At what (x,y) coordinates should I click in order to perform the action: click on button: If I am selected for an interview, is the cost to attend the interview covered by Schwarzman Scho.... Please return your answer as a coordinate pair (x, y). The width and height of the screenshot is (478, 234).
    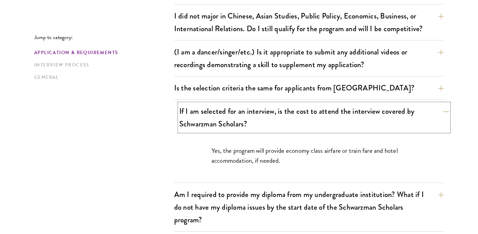
    Looking at the image, I should click on (314, 117).